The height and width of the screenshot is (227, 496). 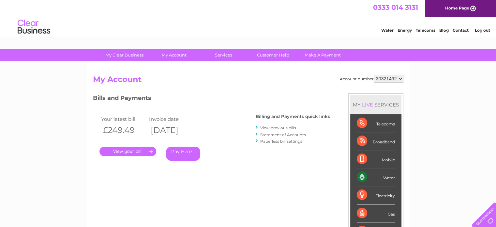 I want to click on div: Water, so click(x=376, y=177).